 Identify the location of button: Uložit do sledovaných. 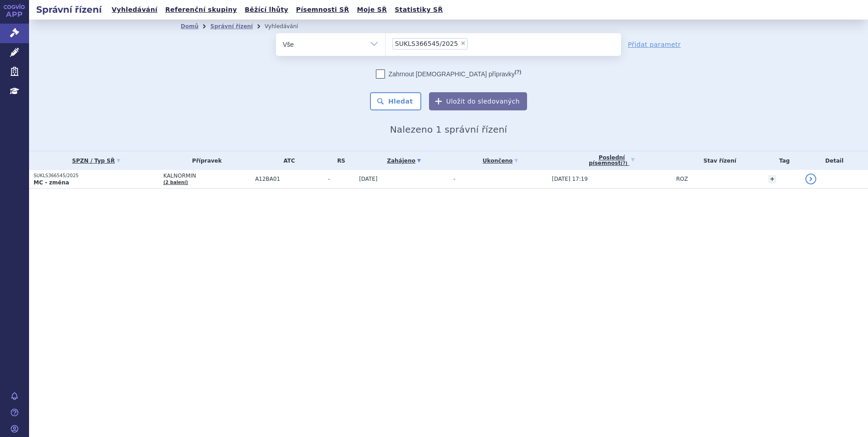
(478, 101).